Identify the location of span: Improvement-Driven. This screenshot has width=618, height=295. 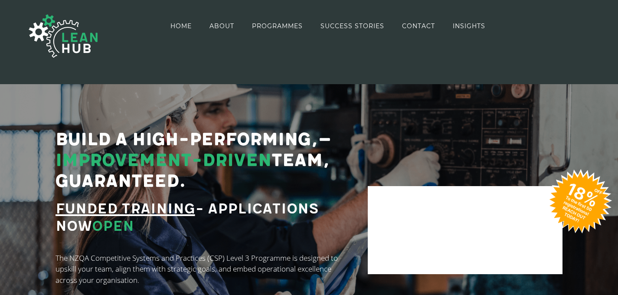
(164, 161).